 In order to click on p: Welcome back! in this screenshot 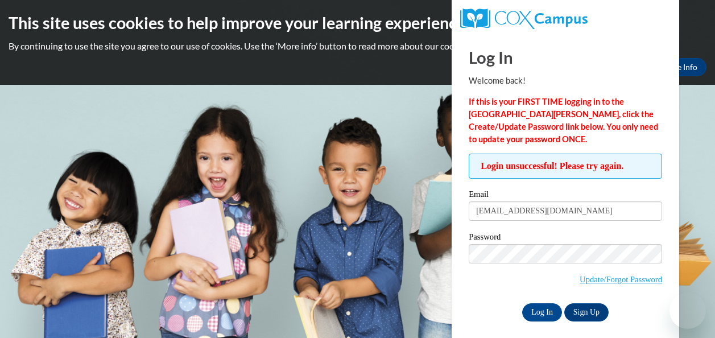, I will do `click(566, 81)`.